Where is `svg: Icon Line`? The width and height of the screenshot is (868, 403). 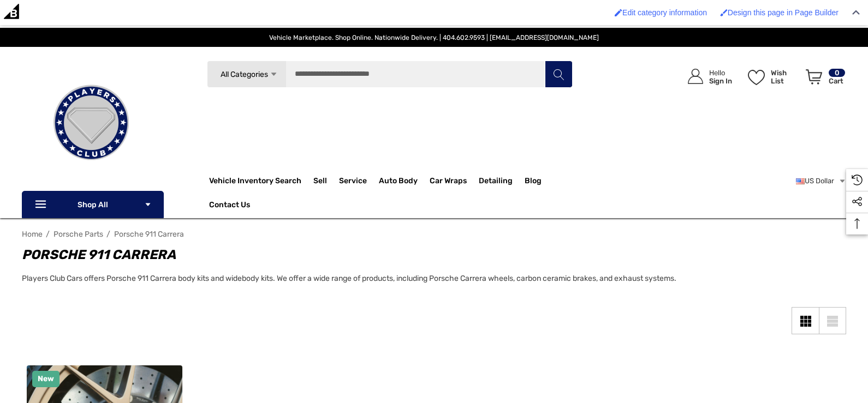
svg: Icon Line is located at coordinates (42, 204).